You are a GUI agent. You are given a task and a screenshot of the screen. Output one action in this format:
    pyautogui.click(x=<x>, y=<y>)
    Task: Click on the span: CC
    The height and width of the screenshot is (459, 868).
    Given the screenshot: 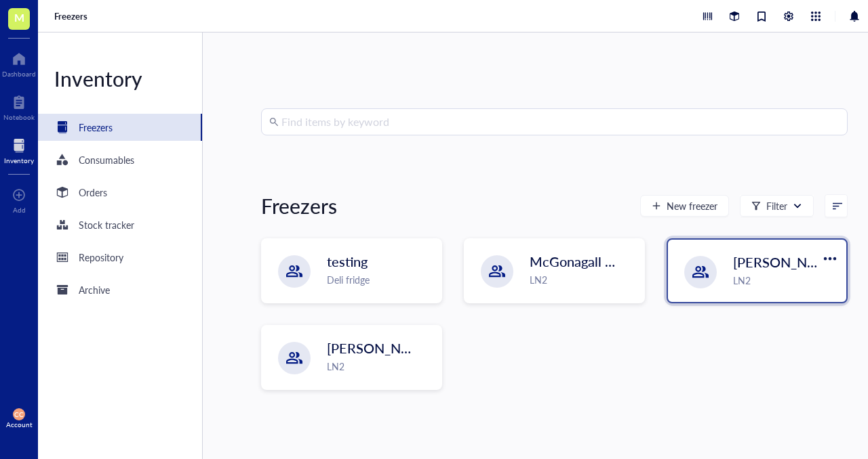 What is the action you would take?
    pyautogui.click(x=19, y=414)
    